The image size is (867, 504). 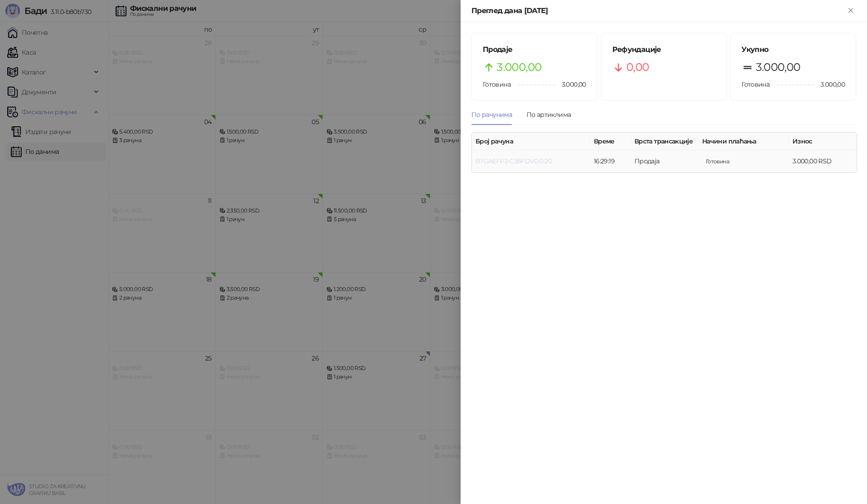 I want to click on span: 0,00, so click(x=637, y=67).